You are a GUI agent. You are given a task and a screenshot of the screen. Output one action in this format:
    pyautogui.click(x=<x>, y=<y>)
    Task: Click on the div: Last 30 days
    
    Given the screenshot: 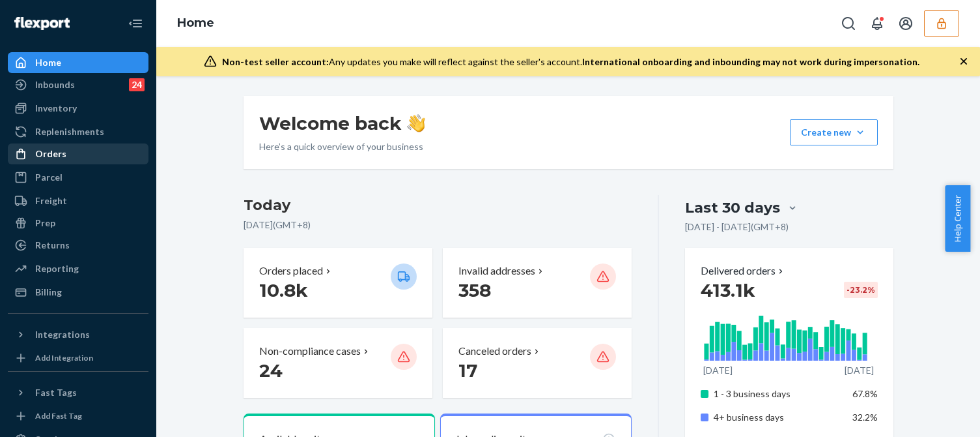 What is the action you would take?
    pyautogui.click(x=732, y=208)
    